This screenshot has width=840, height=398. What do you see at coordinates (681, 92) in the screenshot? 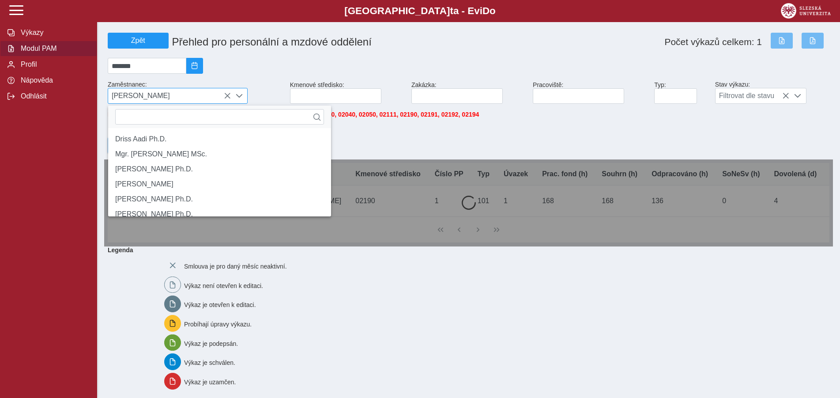
I see `div: Typ:` at bounding box center [681, 92].